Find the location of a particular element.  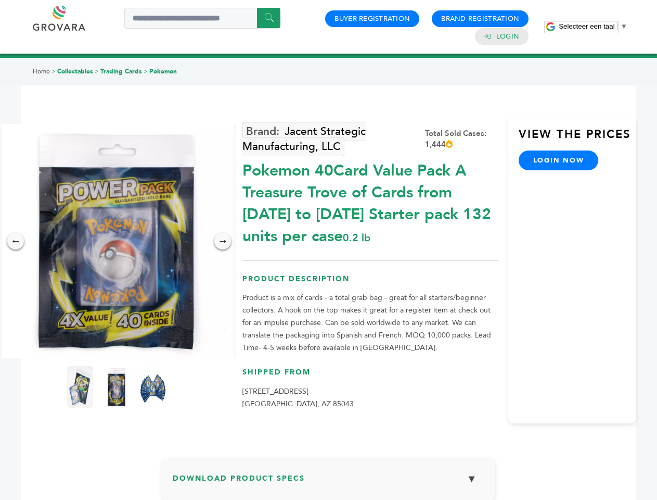

a: Selecteer een taal​ is located at coordinates (593, 26).